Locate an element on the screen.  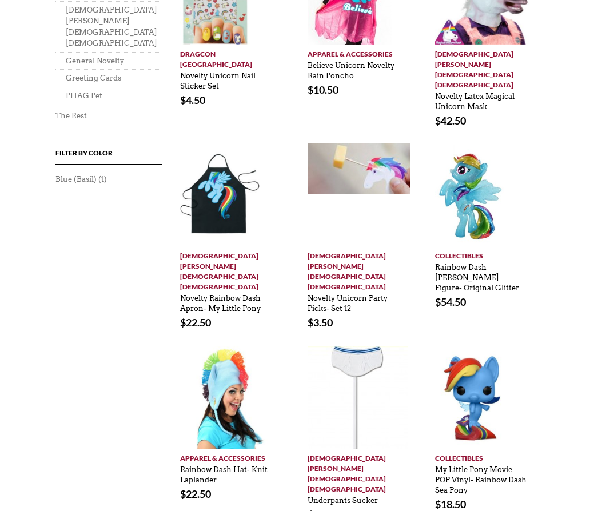
a: Rainbow Dash Hat- Knit Laplander is located at coordinates (224, 472).